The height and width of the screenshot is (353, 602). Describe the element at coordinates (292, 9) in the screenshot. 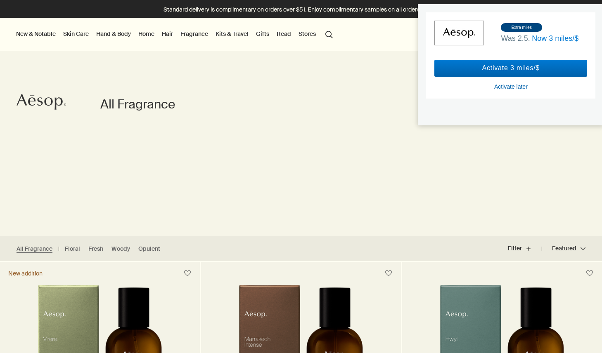

I see `p: Standard delivery is complimentary on orders over $51. Enjoy complimentary samples on all orders.` at that location.